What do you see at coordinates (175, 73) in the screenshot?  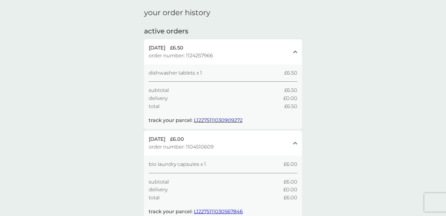 I see `span: dishwasher tablets x 1` at bounding box center [175, 73].